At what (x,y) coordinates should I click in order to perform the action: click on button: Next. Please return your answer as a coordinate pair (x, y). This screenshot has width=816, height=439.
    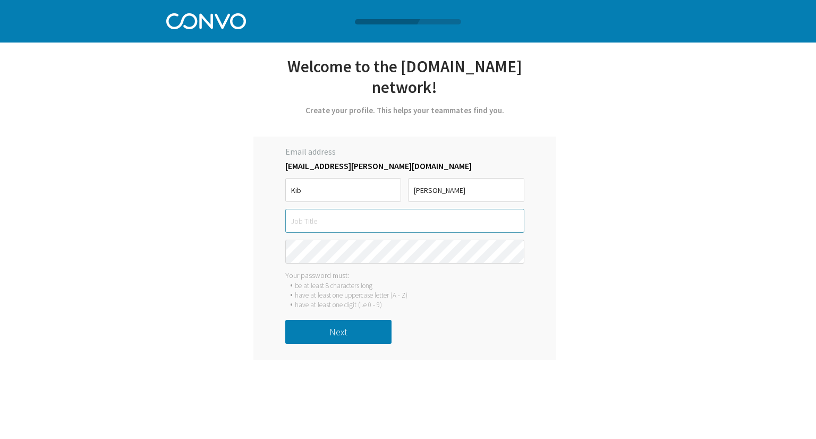
    Looking at the image, I should click on (338, 331).